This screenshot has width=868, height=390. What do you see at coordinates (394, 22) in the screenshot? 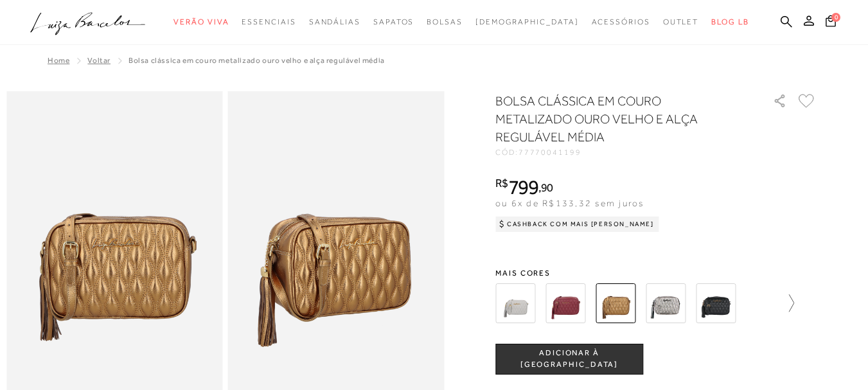
I see `span: Sapatos` at bounding box center [394, 22].